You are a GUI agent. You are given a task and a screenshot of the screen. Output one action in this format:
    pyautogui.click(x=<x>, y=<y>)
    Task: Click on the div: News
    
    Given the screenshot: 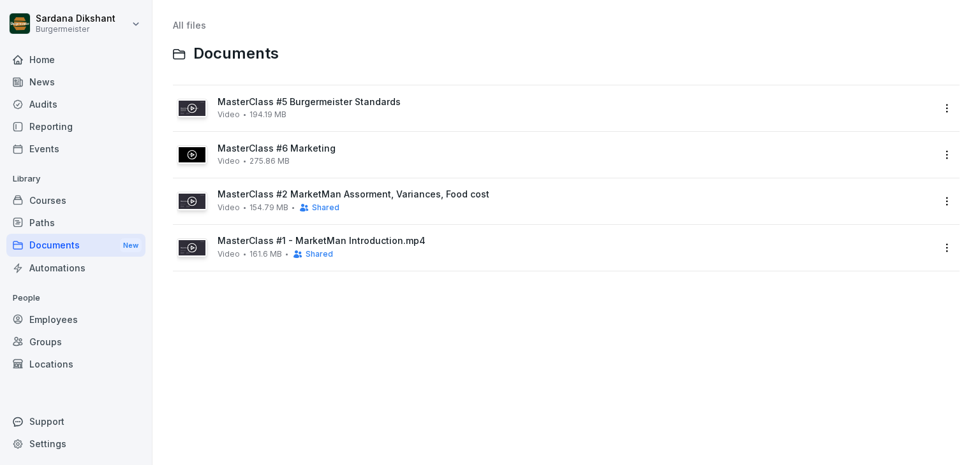 What is the action you would take?
    pyautogui.click(x=76, y=81)
    